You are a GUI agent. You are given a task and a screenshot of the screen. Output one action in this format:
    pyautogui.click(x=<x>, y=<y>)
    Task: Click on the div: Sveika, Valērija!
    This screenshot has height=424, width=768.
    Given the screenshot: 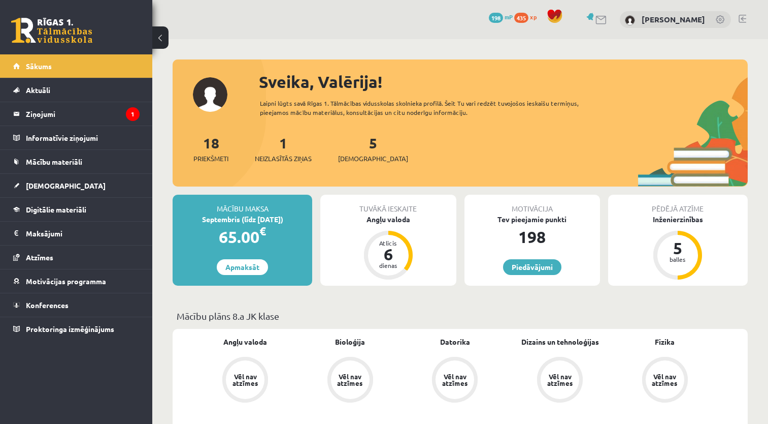 What is the action you would take?
    pyautogui.click(x=503, y=82)
    